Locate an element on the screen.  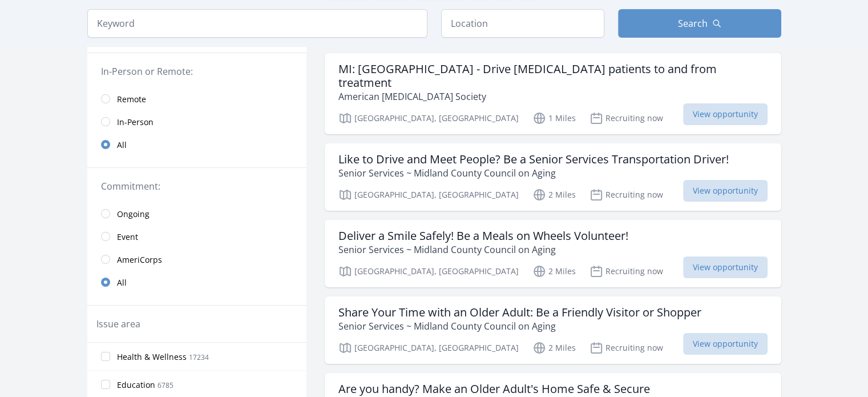
a: Deliver a Smile Safely! Be a Meals on Wheels Volunteer! Senior Services ~ Midland County Council ... is located at coordinates (553, 254).